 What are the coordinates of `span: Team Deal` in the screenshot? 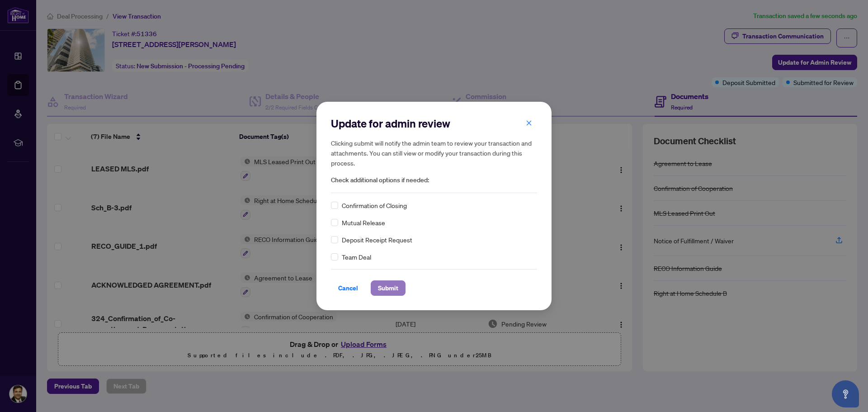 It's located at (356, 257).